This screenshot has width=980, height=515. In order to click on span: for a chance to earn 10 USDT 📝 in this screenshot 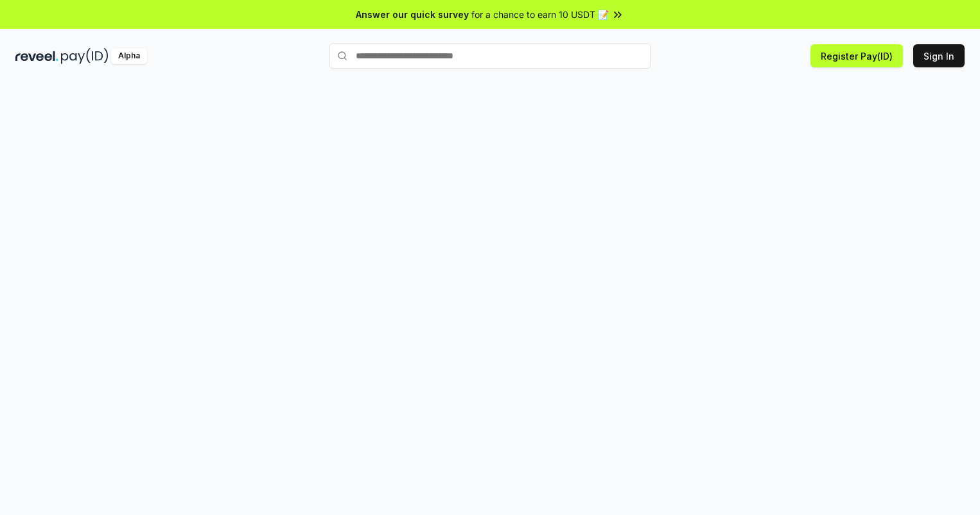, I will do `click(540, 14)`.